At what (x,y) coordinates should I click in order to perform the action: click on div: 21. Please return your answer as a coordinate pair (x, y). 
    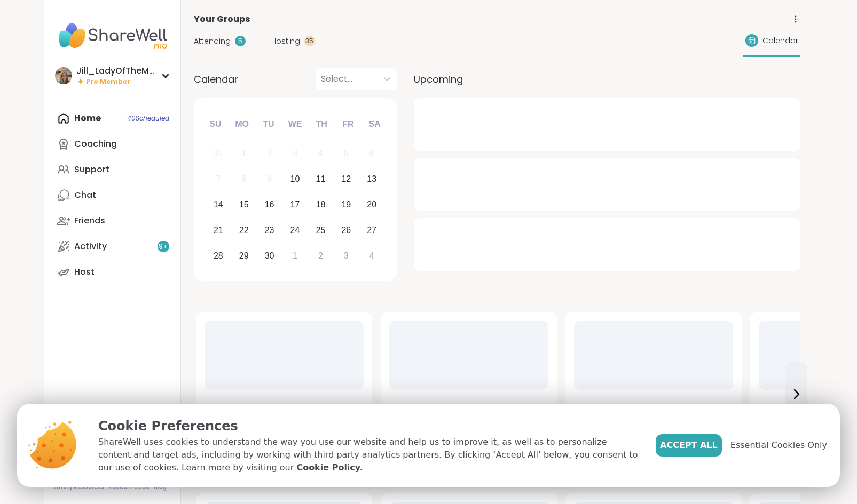
    Looking at the image, I should click on (218, 230).